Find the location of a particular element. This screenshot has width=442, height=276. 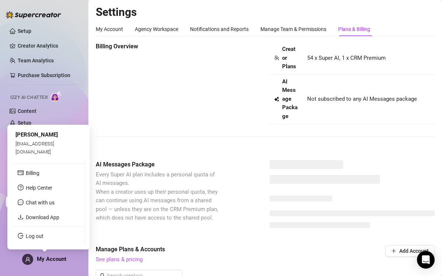

span: My Account is located at coordinates (52, 259).